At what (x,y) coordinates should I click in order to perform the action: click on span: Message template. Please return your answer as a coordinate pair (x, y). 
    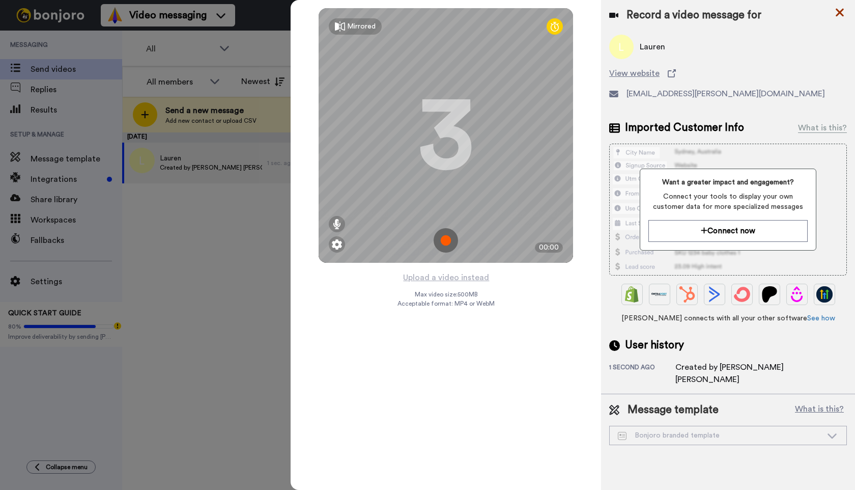
    Looking at the image, I should click on (673, 410).